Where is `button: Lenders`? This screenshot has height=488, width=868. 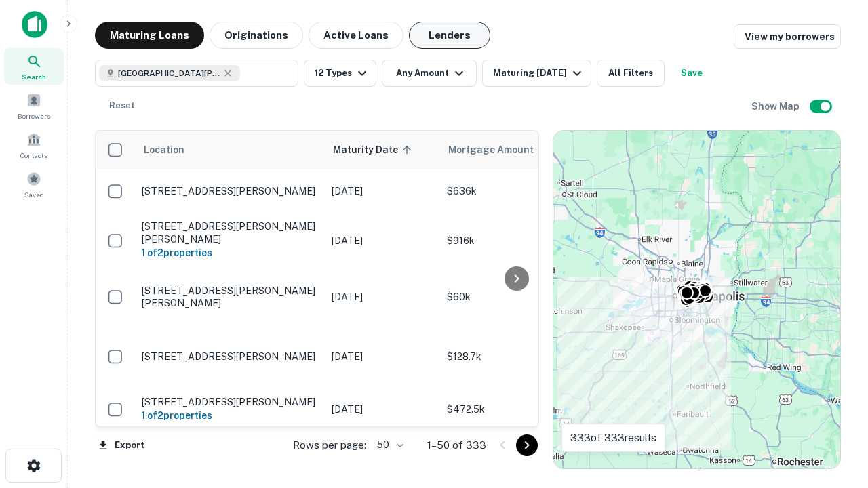 button: Lenders is located at coordinates (450, 35).